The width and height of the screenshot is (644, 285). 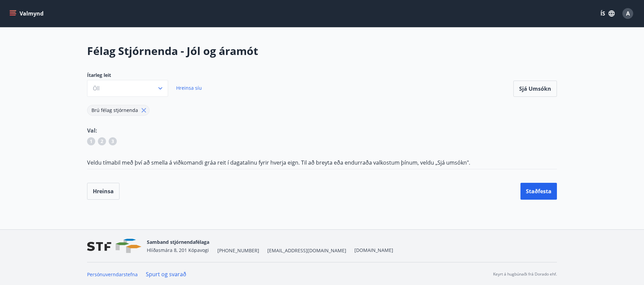 I want to click on span: Ítarleg leit, so click(x=127, y=75).